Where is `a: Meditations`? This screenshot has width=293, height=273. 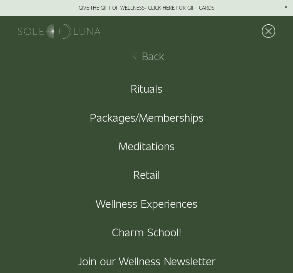
a: Meditations is located at coordinates (147, 146).